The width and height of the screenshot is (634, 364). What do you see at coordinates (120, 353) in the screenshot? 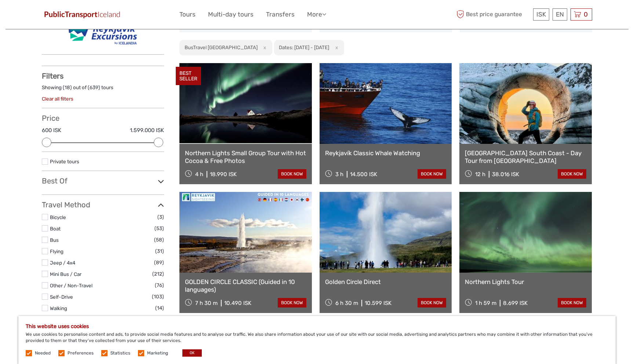
I see `label: Statistics` at bounding box center [120, 353].